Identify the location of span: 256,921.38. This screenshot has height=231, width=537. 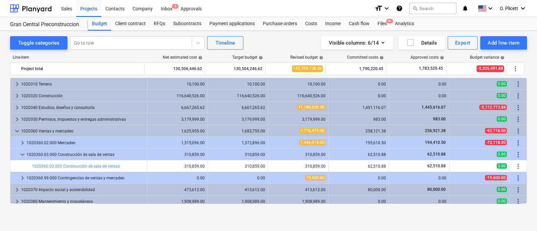
(435, 131).